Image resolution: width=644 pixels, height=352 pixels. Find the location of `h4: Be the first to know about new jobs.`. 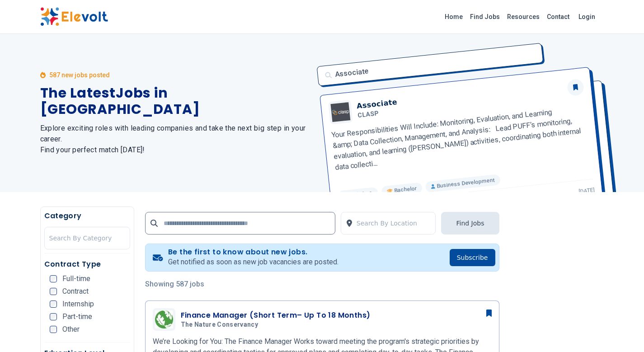

h4: Be the first to know about new jobs. is located at coordinates (253, 252).